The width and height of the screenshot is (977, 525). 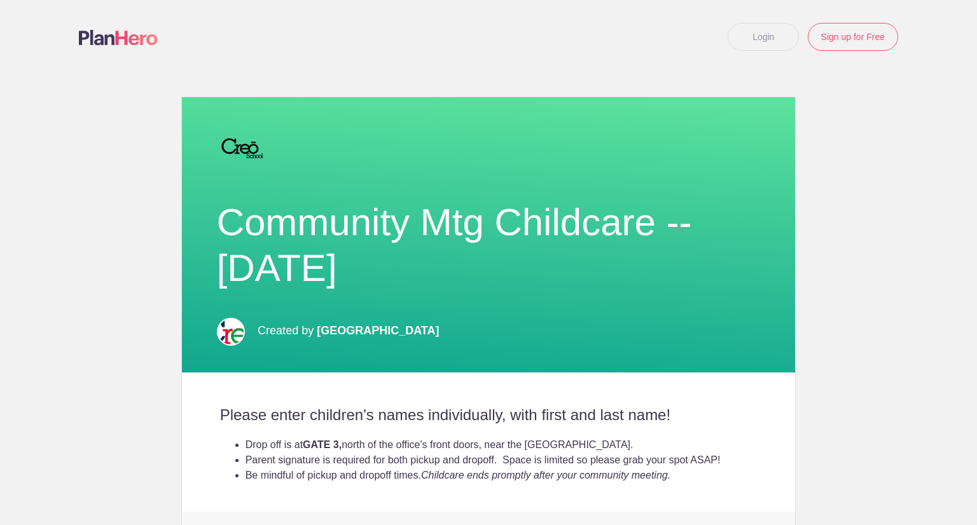 What do you see at coordinates (231, 332) in the screenshot?
I see `img: Creo` at bounding box center [231, 332].